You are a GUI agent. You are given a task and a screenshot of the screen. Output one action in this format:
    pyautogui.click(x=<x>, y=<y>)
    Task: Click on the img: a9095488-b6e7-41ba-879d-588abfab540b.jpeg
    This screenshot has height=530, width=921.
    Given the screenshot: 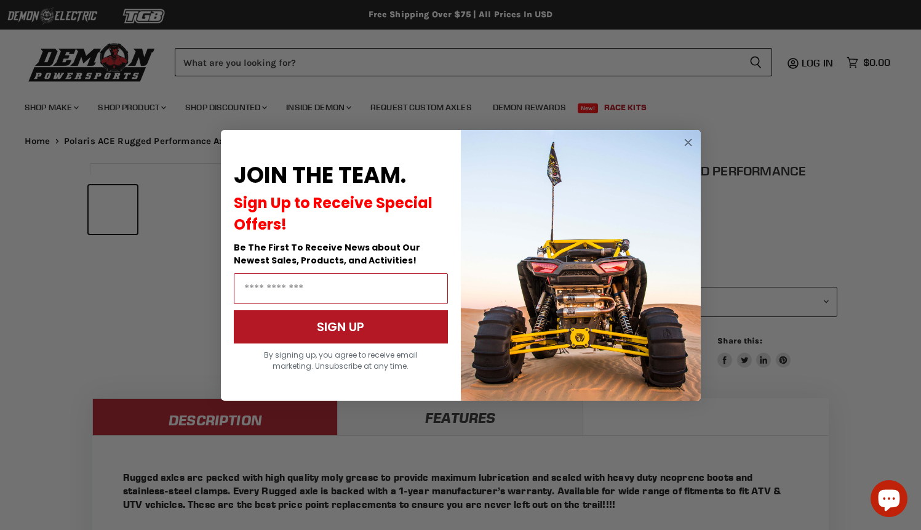 What is the action you would take?
    pyautogui.click(x=581, y=265)
    